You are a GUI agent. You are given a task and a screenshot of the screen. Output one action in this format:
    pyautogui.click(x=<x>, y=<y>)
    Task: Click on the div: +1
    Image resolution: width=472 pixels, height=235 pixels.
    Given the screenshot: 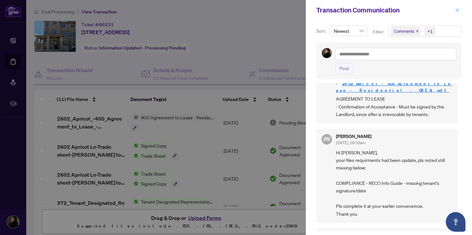 What is the action you would take?
    pyautogui.click(x=430, y=31)
    